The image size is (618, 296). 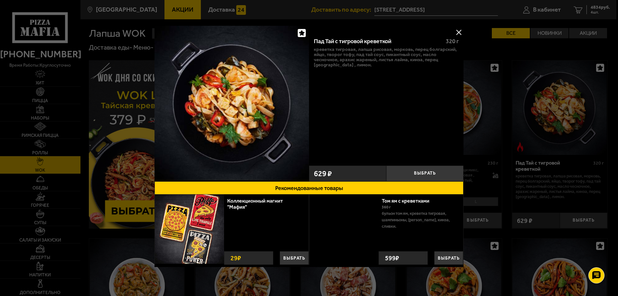 I want to click on img: Пад Тай с тигровой креветкой, so click(x=232, y=103).